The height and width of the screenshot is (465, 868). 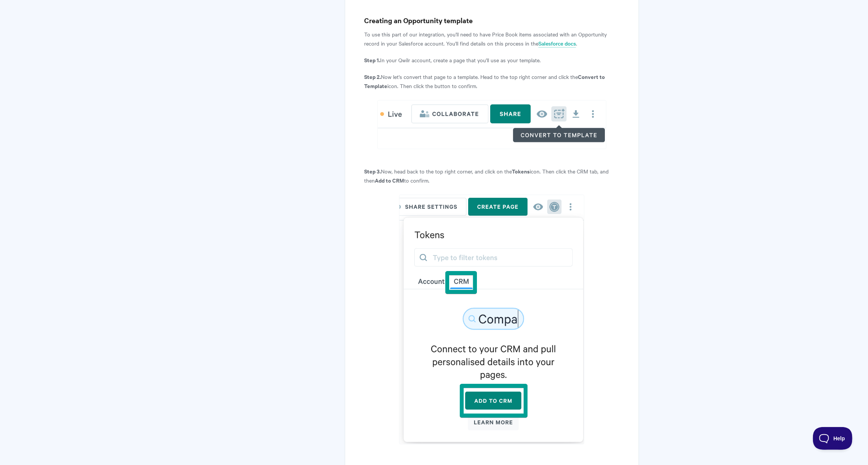 I want to click on p: Now let's convert that page to a template. Head to the top right corner and click the icon. Then ..., so click(x=492, y=81).